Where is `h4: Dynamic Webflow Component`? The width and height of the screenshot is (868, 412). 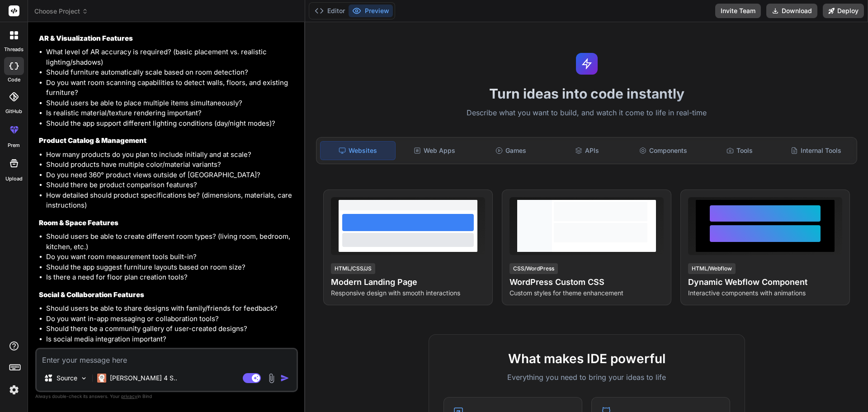 h4: Dynamic Webflow Component is located at coordinates (765, 282).